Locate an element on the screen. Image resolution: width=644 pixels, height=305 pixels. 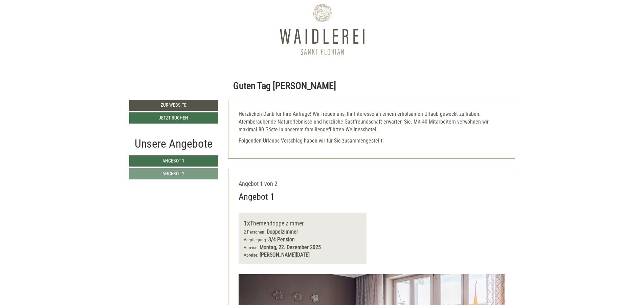
span: Angebot 1 von 2 is located at coordinates (258, 184).